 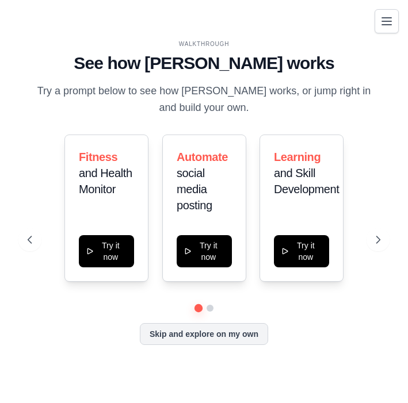 I want to click on button: Toggle navigation, so click(x=387, y=21).